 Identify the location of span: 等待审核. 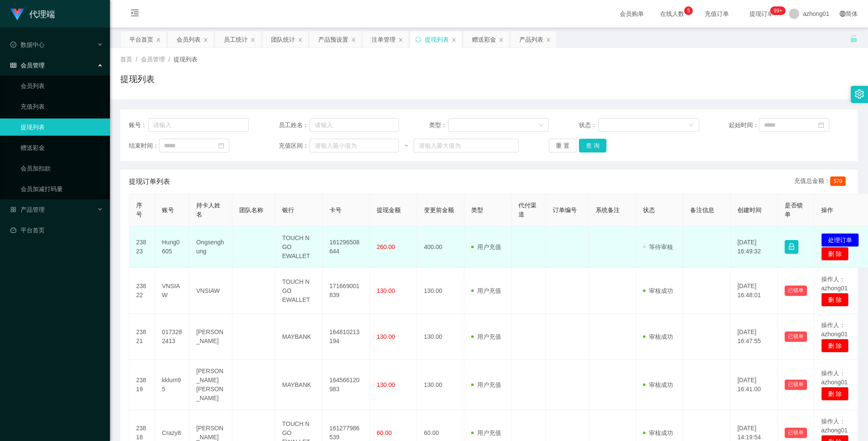
(658, 247).